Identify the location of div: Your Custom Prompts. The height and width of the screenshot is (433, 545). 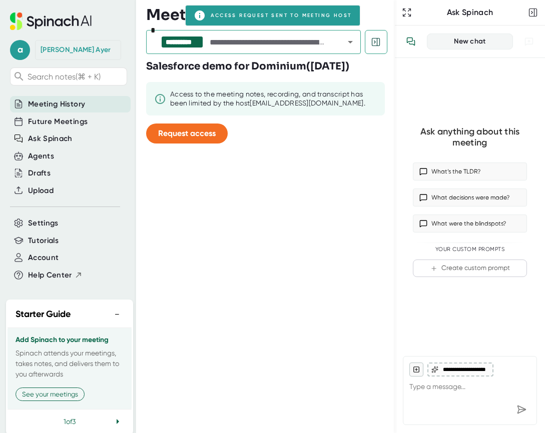
(470, 250).